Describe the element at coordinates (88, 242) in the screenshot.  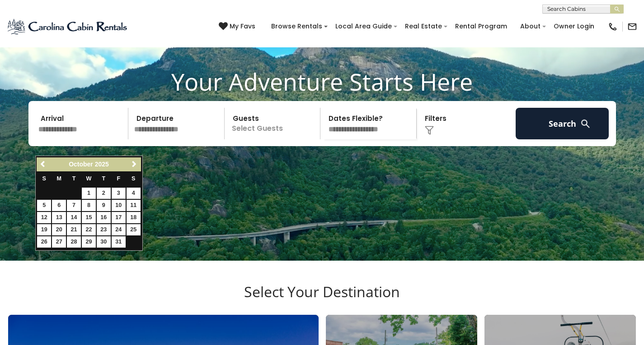
I see `a: 29` at that location.